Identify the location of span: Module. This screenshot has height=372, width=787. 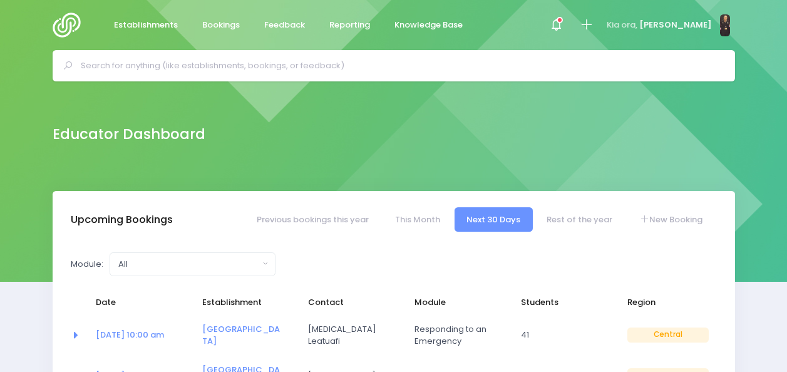
(455, 302).